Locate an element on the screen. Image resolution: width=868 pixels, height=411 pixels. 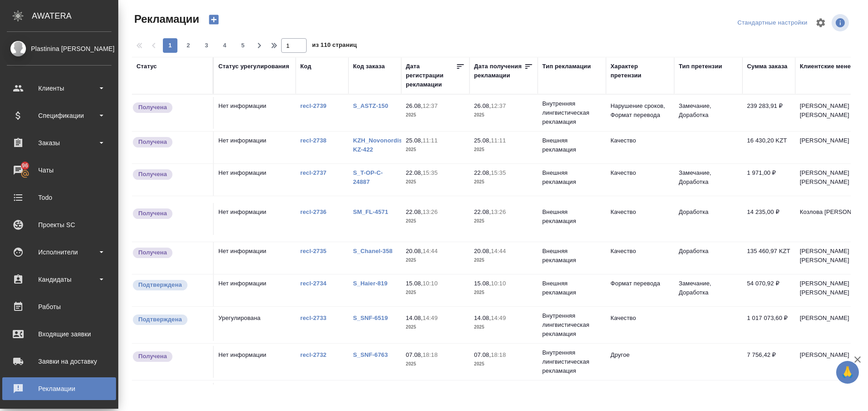
a: 96Чаты is located at coordinates (59, 170).